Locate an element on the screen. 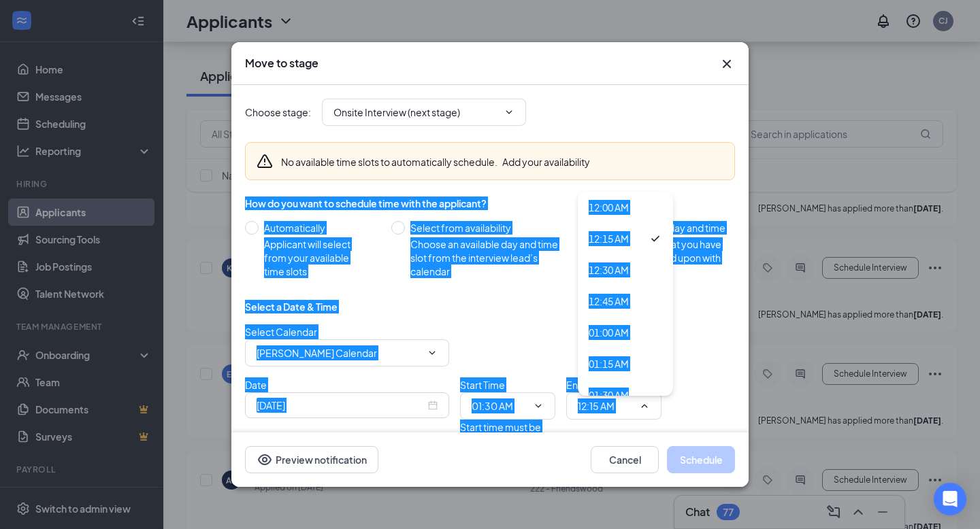  svg: Cross is located at coordinates (727, 63).